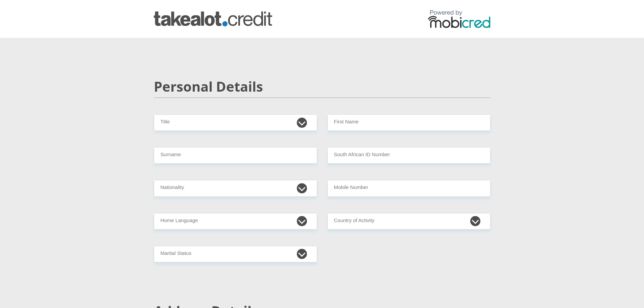 The height and width of the screenshot is (308, 644). I want to click on input: Surname, so click(235, 155).